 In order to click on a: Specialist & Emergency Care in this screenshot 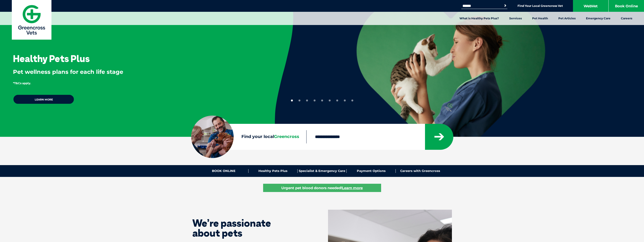, I will do `click(322, 171)`.